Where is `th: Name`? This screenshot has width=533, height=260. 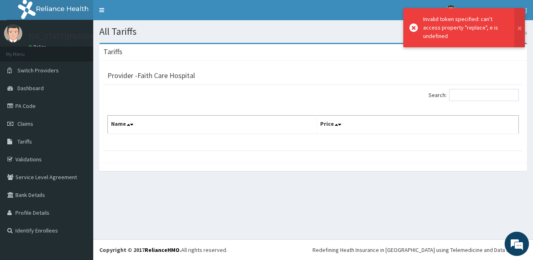
th: Name is located at coordinates (212, 125).